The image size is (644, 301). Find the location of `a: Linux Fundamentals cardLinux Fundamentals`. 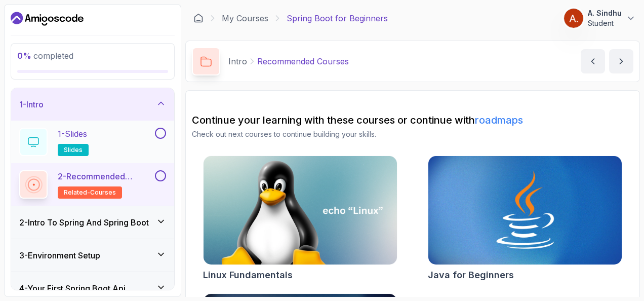

a: Linux Fundamentals cardLinux Fundamentals is located at coordinates (300, 219).